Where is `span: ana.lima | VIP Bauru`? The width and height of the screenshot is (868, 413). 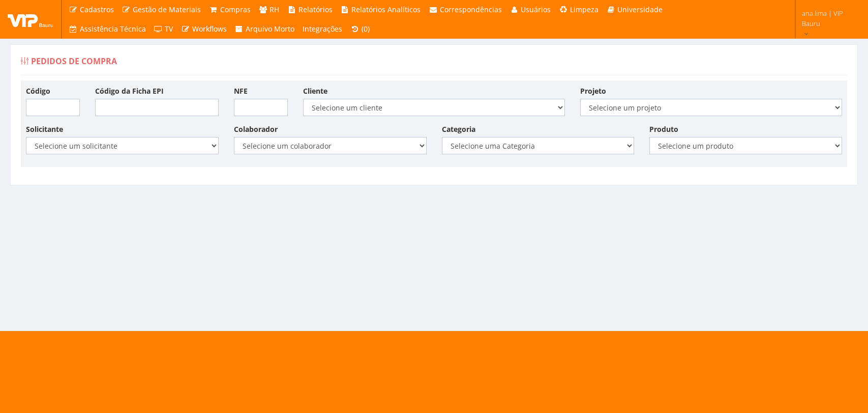
span: ana.lima | VIP Bauru is located at coordinates (828, 18).